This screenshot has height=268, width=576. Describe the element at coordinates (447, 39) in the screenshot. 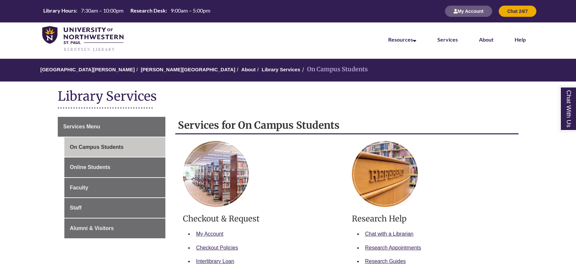

I see `a: Services` at that location.